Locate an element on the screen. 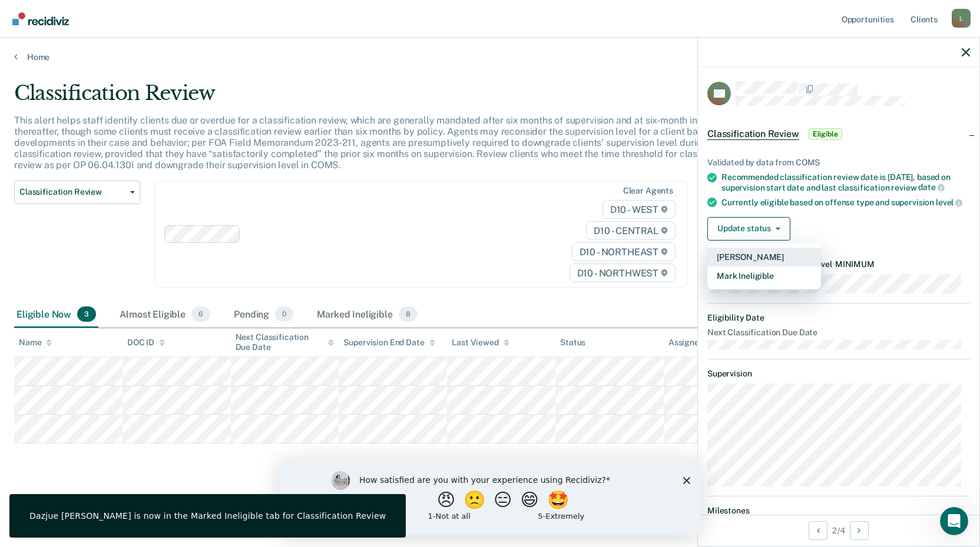 Image resolution: width=980 pixels, height=547 pixels. div: How satisfied are you with your experience using Recidiviz? is located at coordinates (216, 21).